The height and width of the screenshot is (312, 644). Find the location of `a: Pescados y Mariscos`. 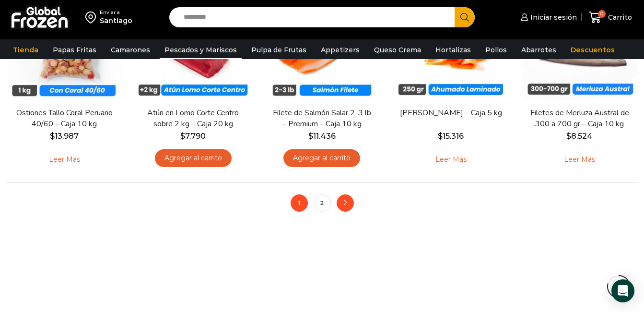

a: Pescados y Mariscos is located at coordinates (200, 50).